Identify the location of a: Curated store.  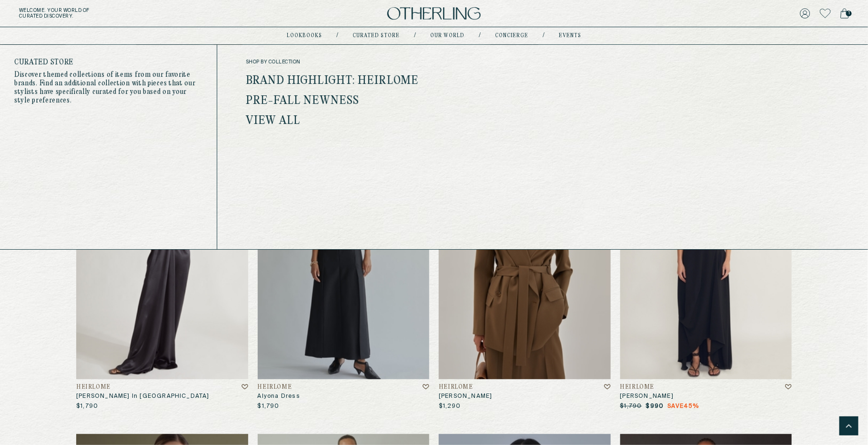
(376, 35).